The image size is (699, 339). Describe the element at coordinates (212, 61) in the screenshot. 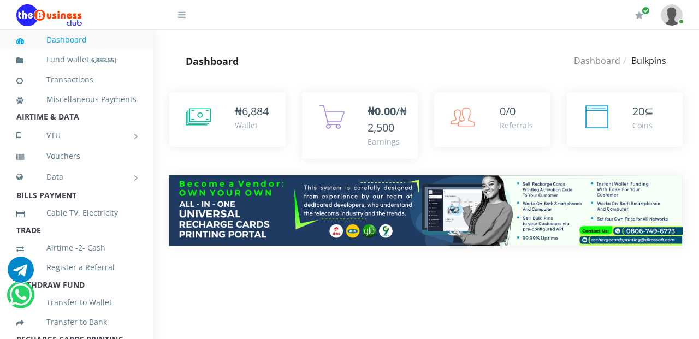

I see `strong: Dashboard` at that location.